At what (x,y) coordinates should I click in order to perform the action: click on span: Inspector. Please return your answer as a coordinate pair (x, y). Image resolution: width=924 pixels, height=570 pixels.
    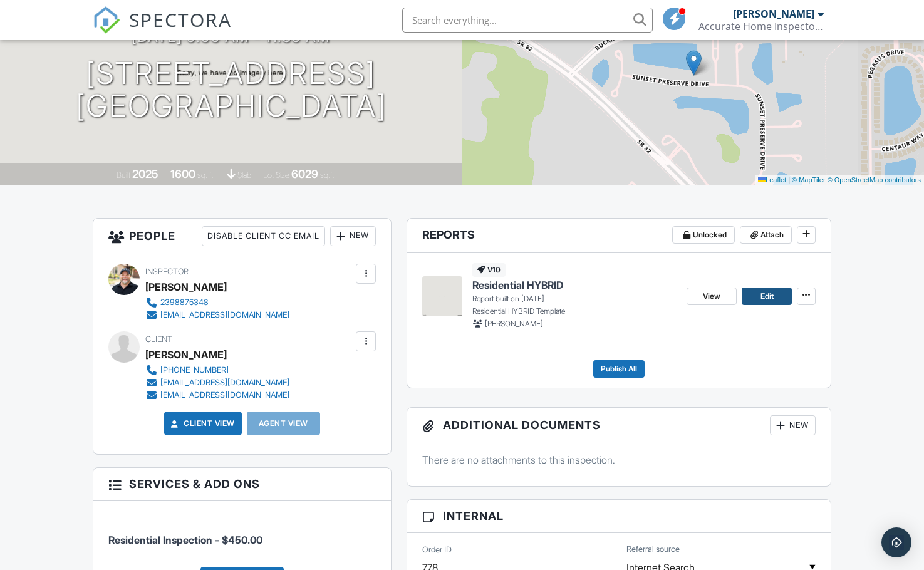
    Looking at the image, I should click on (167, 272).